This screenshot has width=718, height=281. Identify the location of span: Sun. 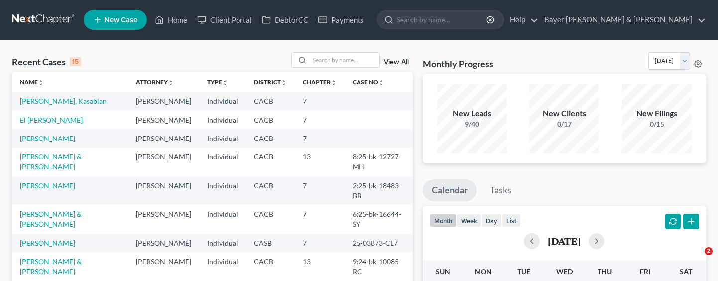
(443, 271).